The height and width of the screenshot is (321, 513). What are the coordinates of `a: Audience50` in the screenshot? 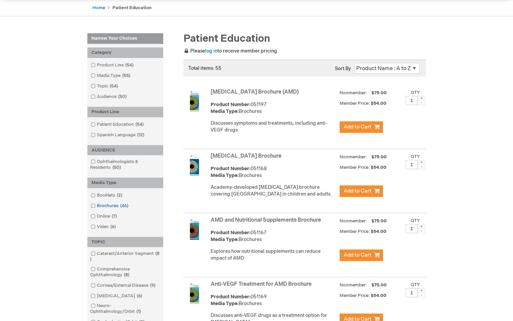 It's located at (109, 97).